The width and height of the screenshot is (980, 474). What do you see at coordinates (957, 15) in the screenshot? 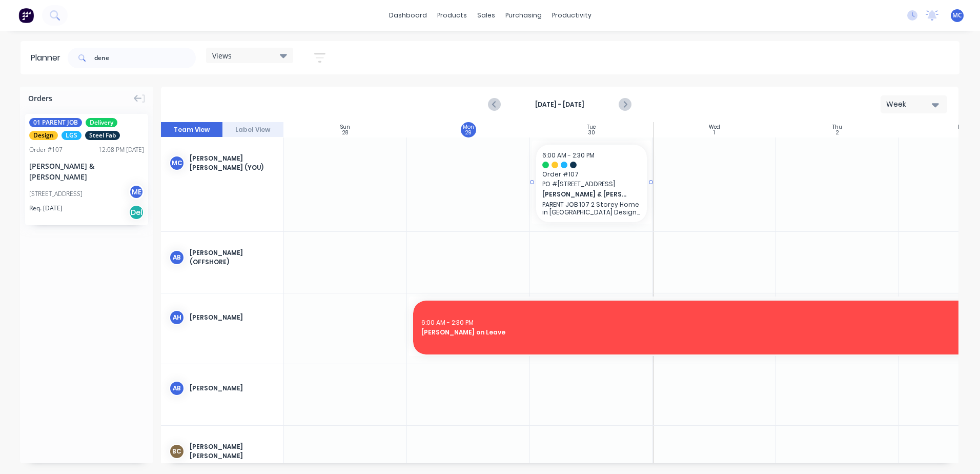
I see `span: MC` at bounding box center [957, 15].